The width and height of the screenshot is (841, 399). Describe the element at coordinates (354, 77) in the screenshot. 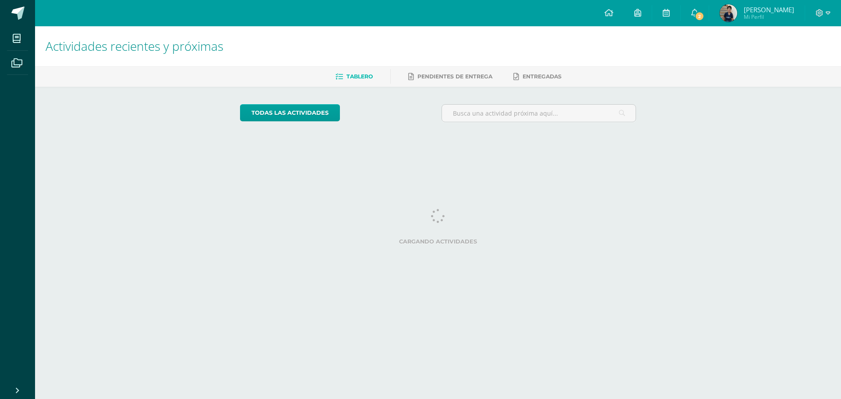

I see `a: Tablero` at that location.